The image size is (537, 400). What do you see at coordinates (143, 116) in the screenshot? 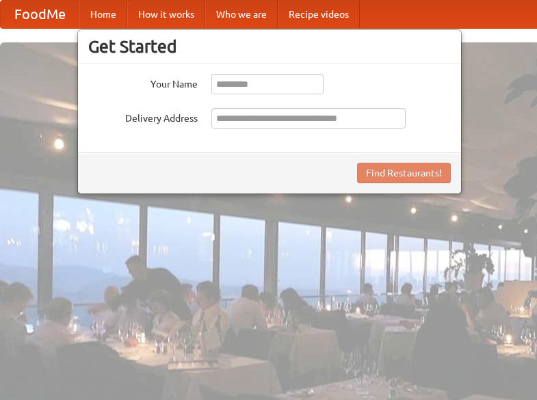
I see `label: Delivery Address` at bounding box center [143, 116].